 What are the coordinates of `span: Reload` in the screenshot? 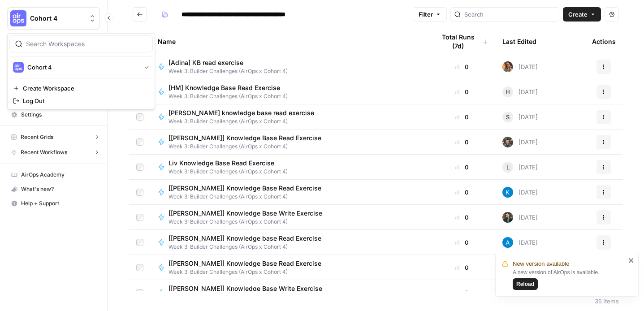 It's located at (526, 284).